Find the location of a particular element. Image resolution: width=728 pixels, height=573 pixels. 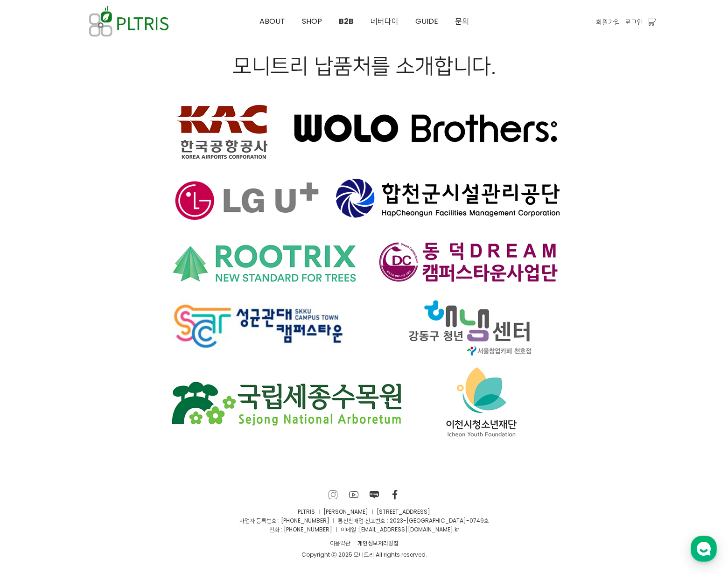

a: 회원가입 is located at coordinates (608, 22).